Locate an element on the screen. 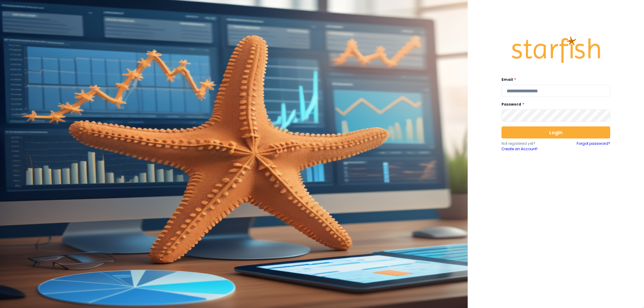 Image resolution: width=644 pixels, height=308 pixels. a: Create an Account! is located at coordinates (529, 149).